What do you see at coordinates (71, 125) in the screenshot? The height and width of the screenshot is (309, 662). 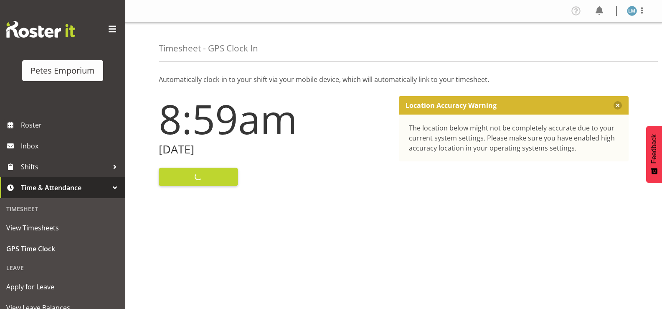 I see `span: Roster` at bounding box center [71, 125].